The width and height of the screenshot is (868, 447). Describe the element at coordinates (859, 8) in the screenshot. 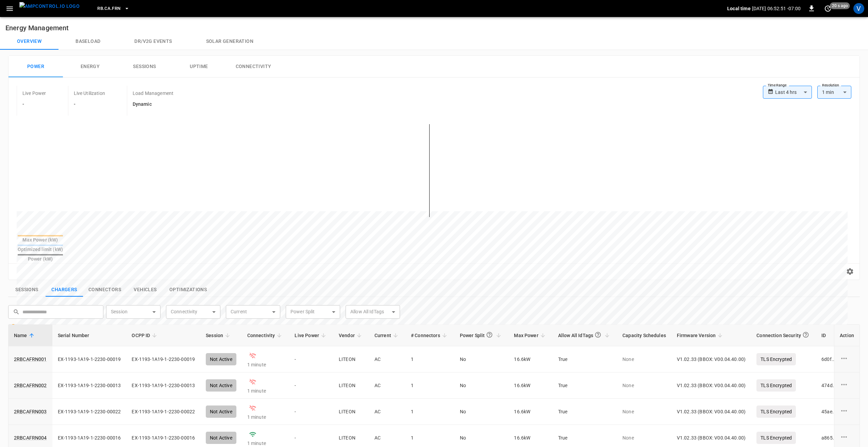

I see `div: profile-icon` at that location.